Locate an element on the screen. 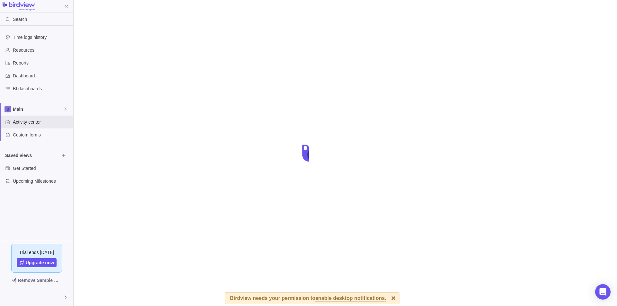 This screenshot has width=617, height=306. span: BI dashboards is located at coordinates (42, 89).